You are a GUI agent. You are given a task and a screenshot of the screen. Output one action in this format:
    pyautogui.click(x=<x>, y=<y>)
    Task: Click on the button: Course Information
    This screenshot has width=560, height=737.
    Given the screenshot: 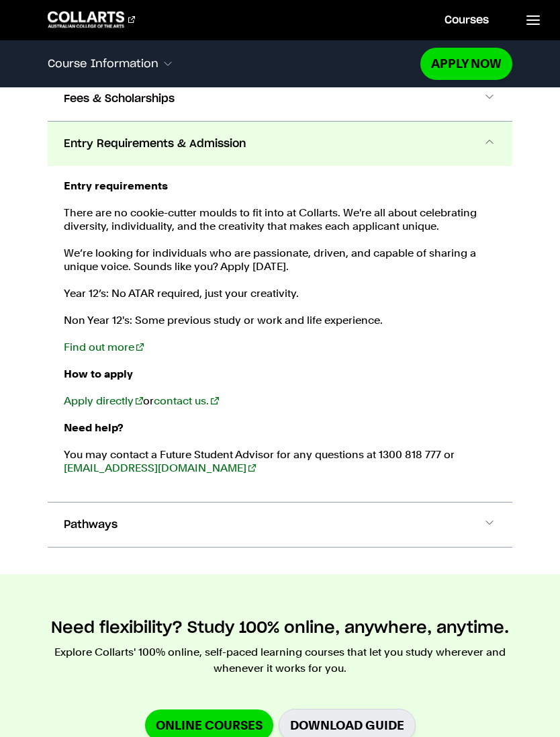 What is the action you would take?
    pyautogui.click(x=233, y=64)
    